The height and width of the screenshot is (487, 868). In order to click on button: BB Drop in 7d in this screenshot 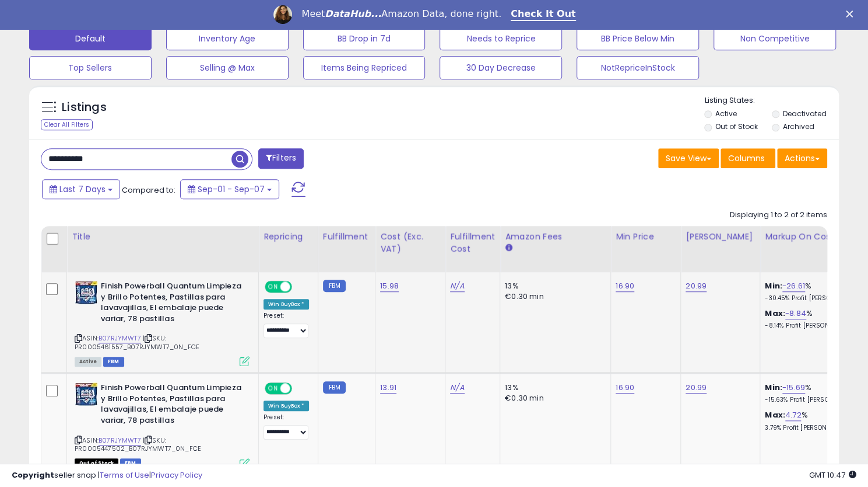, I will do `click(365, 38)`.